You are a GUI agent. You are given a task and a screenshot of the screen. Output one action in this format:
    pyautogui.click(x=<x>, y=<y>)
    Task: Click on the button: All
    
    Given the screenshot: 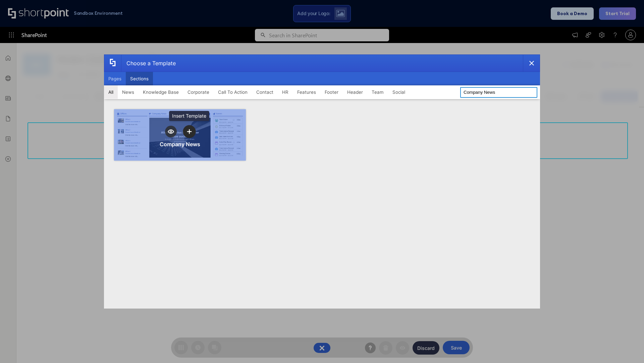 What is the action you would take?
    pyautogui.click(x=111, y=92)
    